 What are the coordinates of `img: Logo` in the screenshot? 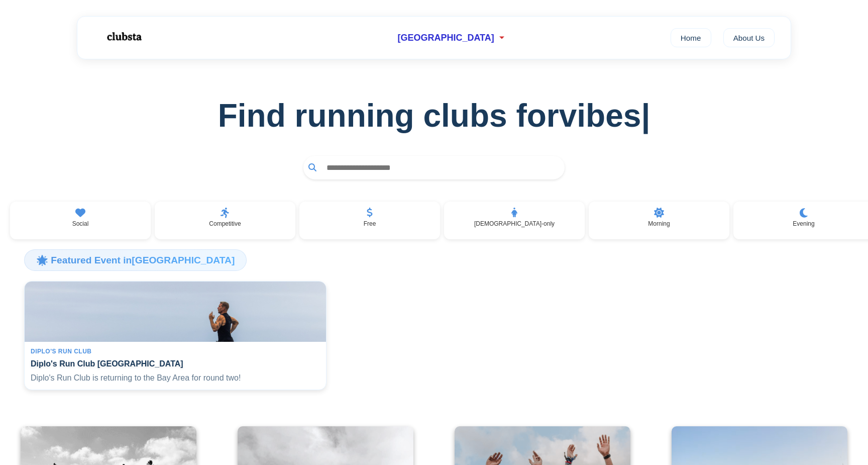 It's located at (123, 37).